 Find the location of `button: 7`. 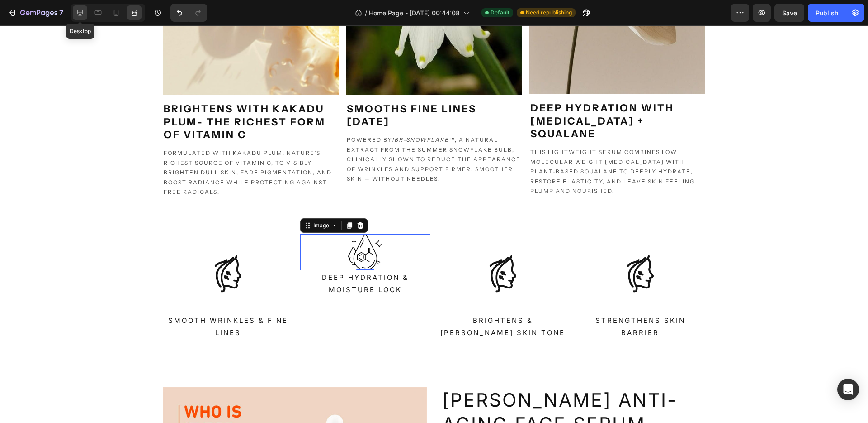

button: 7 is located at coordinates (35, 13).